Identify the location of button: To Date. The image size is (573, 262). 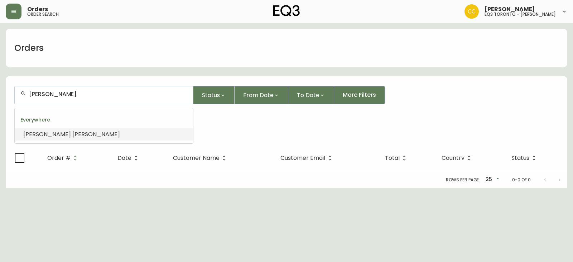
(311, 95).